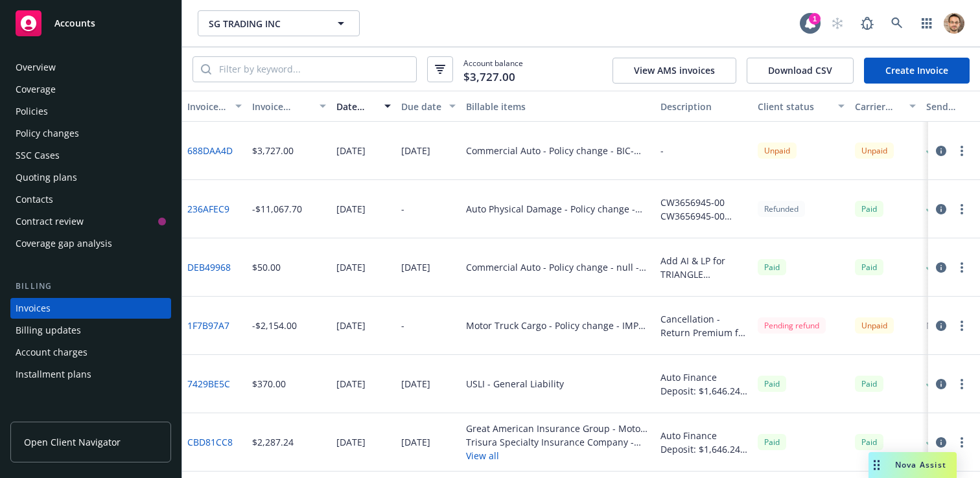 The image size is (980, 478). What do you see at coordinates (916, 71) in the screenshot?
I see `a: Create Invoice` at bounding box center [916, 71].